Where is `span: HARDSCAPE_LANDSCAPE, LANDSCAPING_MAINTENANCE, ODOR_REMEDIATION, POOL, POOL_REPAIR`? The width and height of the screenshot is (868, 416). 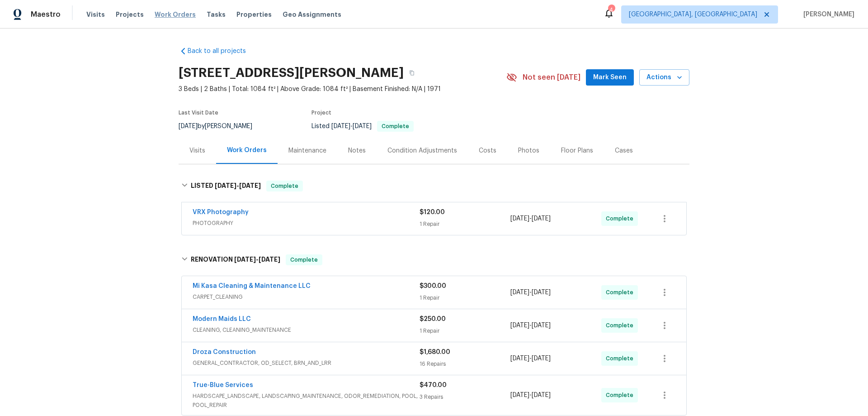
span: HARDSCAPE_LANDSCAPE, LANDSCAPING_MAINTENANCE, ODOR_REMEDIATION, POOL, POOL_REPAIR is located at coordinates (306, 400).